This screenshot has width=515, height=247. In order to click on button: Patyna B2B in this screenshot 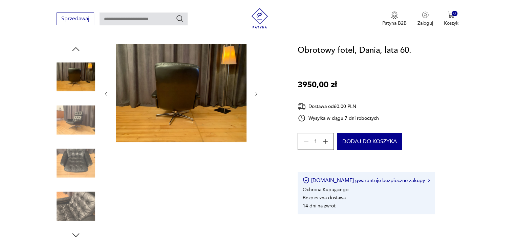, I will do `click(394, 19)`.